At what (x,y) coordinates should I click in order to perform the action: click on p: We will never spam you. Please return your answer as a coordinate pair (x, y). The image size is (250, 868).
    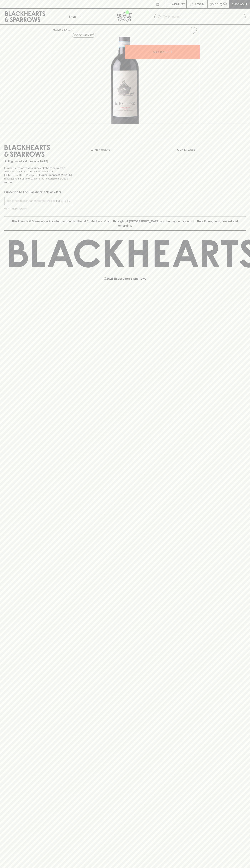
    Looking at the image, I should click on (39, 209).